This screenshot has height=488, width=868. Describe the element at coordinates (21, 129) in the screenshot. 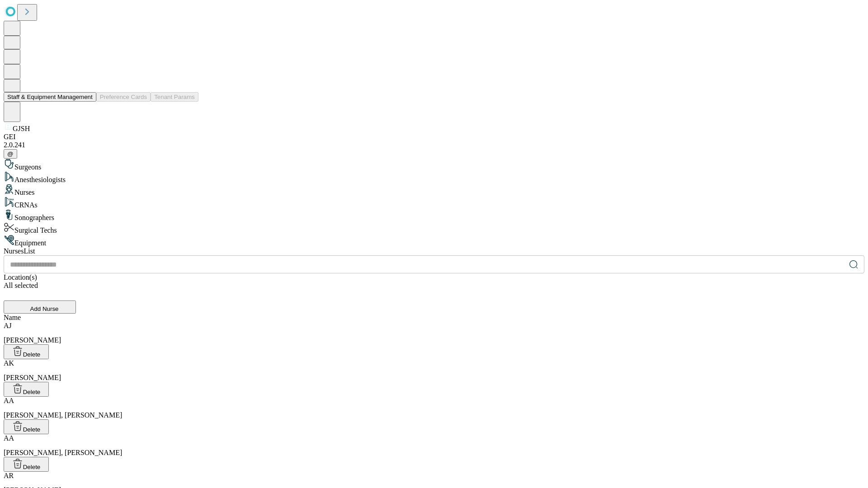

I see `span: GJSH` at that location.